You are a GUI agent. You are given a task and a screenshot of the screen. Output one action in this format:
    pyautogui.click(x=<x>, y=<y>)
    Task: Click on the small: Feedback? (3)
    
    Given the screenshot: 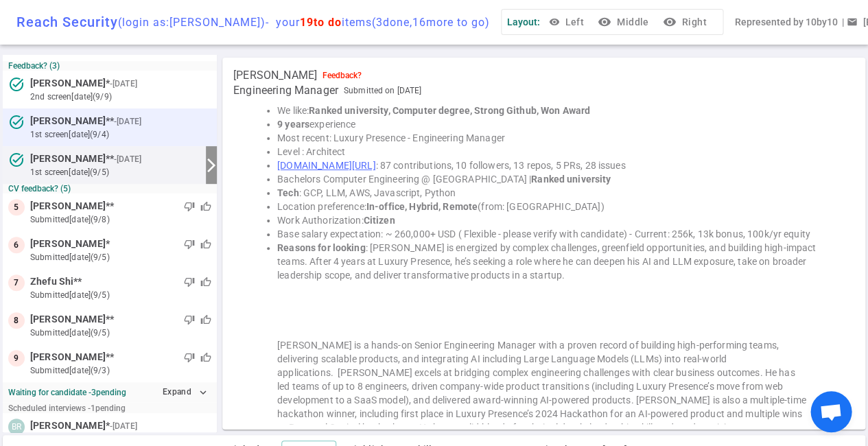 What is the action you would take?
    pyautogui.click(x=110, y=66)
    